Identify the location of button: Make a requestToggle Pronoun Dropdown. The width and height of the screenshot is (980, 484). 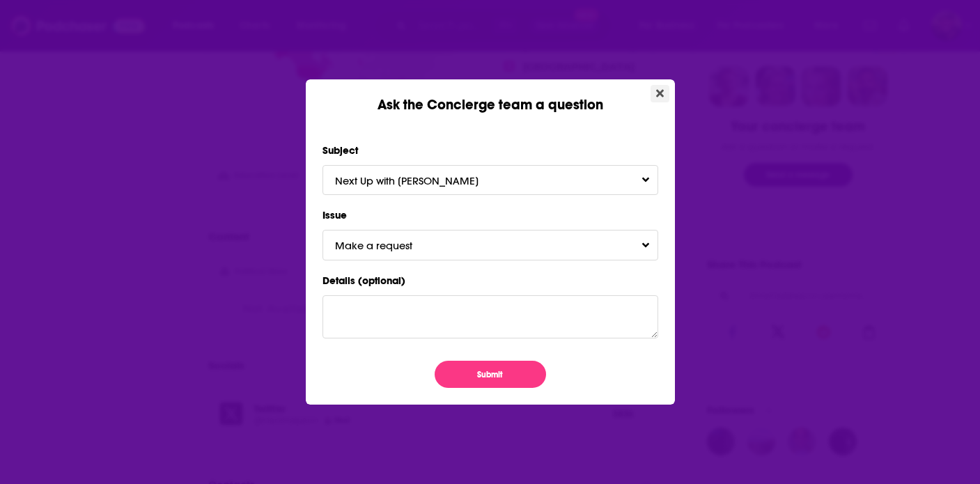
(490, 245).